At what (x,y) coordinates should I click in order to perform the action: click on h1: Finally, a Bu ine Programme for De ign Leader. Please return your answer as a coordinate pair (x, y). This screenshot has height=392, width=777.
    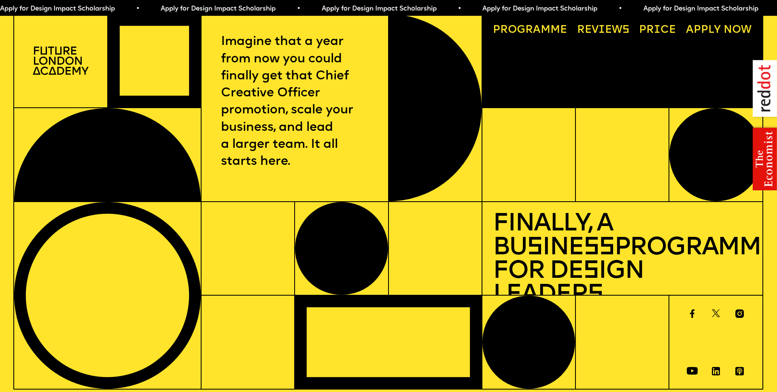
    Looking at the image, I should click on (622, 260).